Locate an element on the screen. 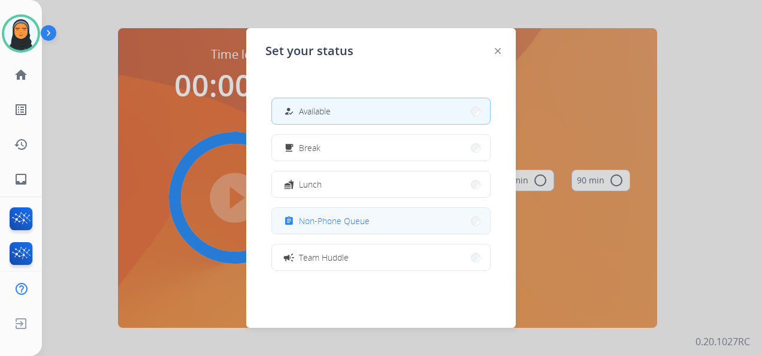 Image resolution: width=762 pixels, height=356 pixels. p: 0.20.1027RC is located at coordinates (723, 342).